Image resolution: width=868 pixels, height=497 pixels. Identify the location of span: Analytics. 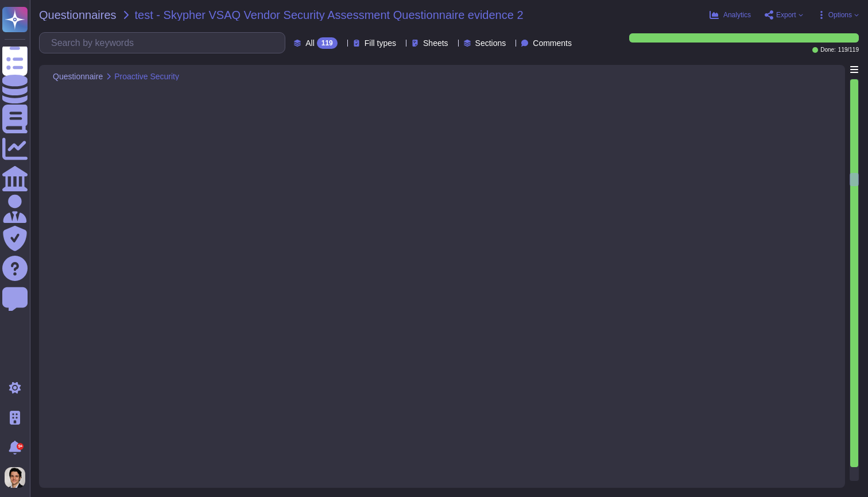
(737, 15).